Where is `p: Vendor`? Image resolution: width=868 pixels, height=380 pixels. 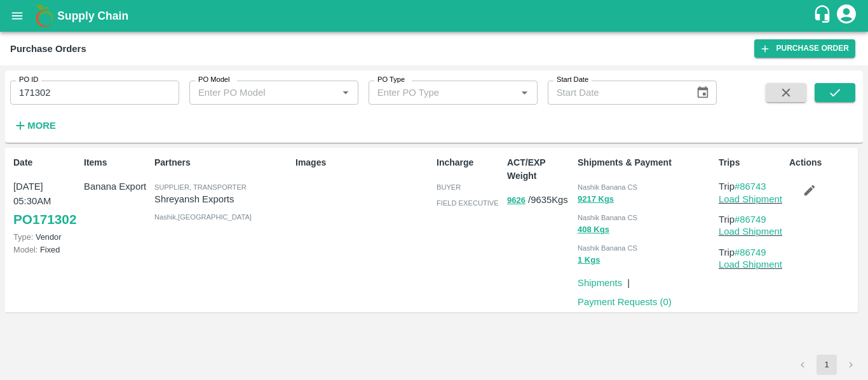
p: Vendor is located at coordinates (46, 237).